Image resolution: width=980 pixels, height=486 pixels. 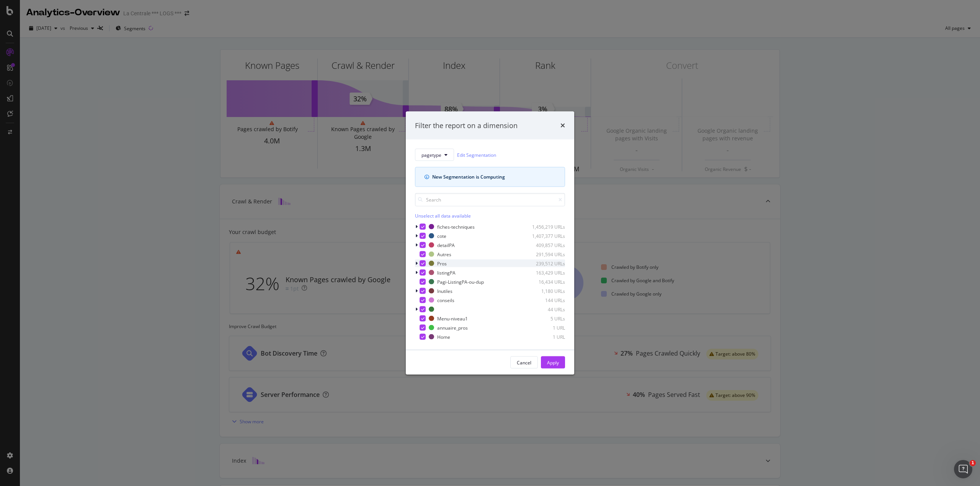 I want to click on button: Cancel, so click(x=524, y=363).